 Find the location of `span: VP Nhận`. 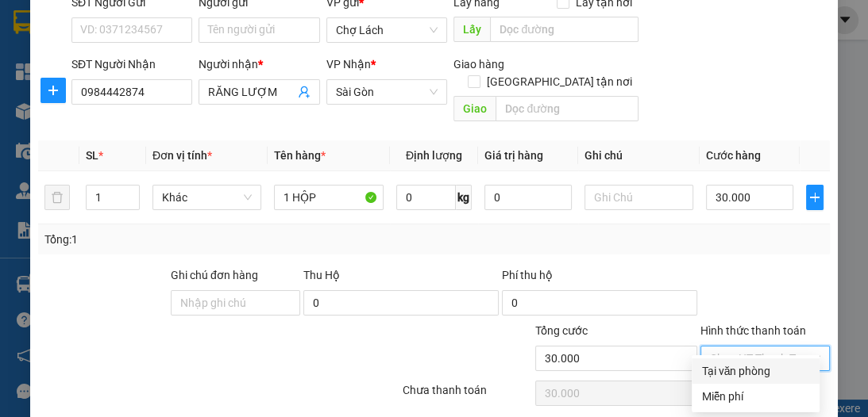

span: VP Nhận is located at coordinates (348, 65).